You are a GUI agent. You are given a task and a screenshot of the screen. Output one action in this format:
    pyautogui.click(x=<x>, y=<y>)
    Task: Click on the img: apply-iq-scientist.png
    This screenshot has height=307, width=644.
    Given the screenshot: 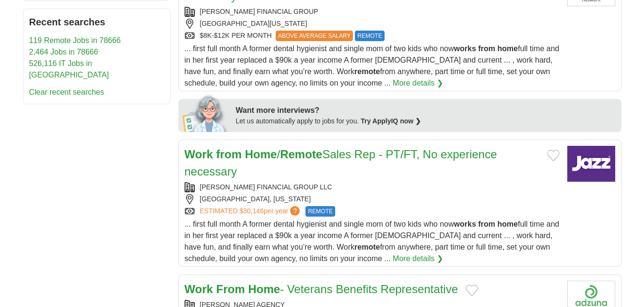 What is the action you would take?
    pyautogui.click(x=205, y=113)
    